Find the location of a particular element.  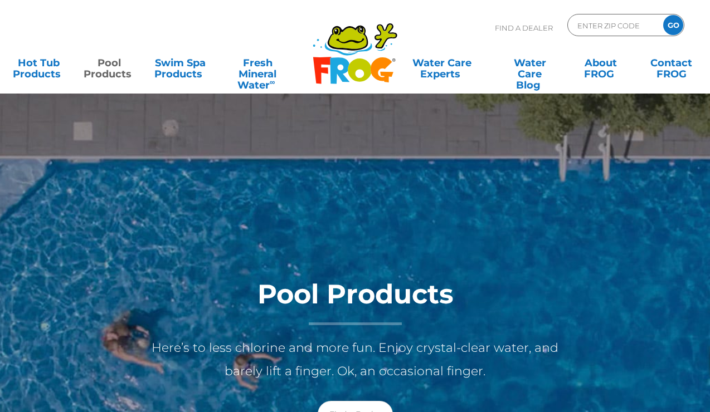

a: Hot TubProducts is located at coordinates (38, 63).